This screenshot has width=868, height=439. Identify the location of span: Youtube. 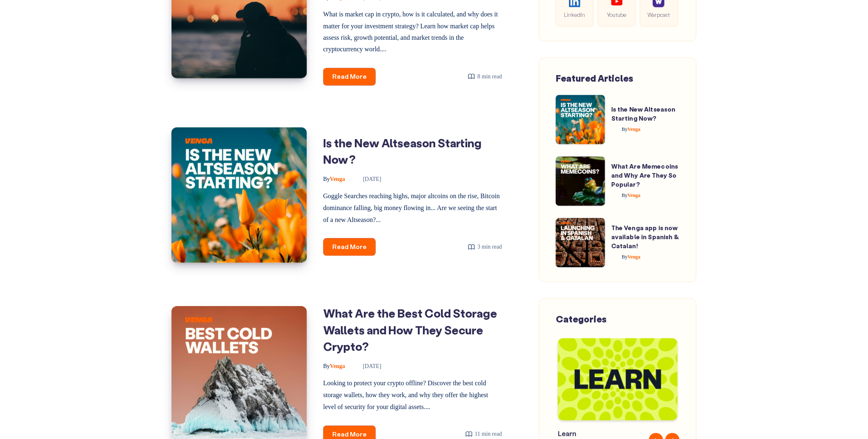
(617, 14).